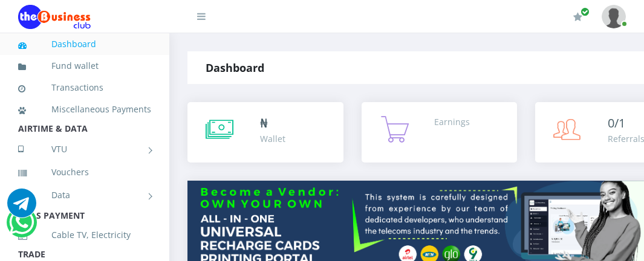 This screenshot has width=644, height=261. Describe the element at coordinates (614, 16) in the screenshot. I see `img: User` at that location.